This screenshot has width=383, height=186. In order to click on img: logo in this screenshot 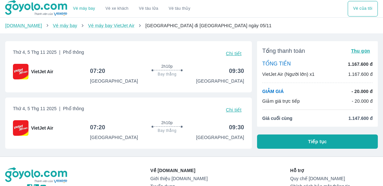, I will do `click(37, 175)`.